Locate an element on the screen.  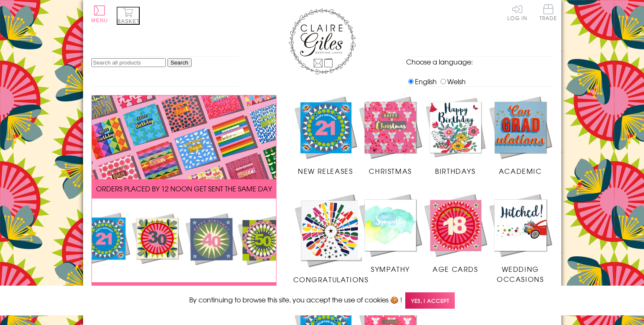
a: Christmas is located at coordinates (390, 136).